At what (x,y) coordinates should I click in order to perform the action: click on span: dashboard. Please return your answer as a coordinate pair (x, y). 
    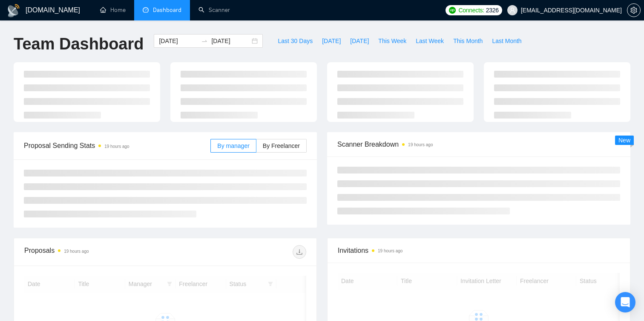
    Looking at the image, I should click on (146, 10).